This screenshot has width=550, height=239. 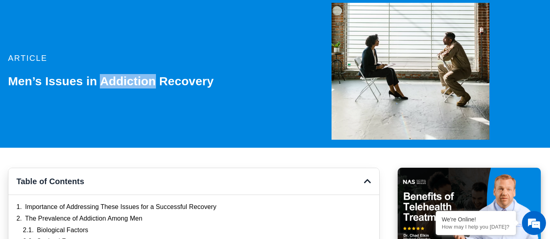 I want to click on div: Close table of contents, so click(x=368, y=182).